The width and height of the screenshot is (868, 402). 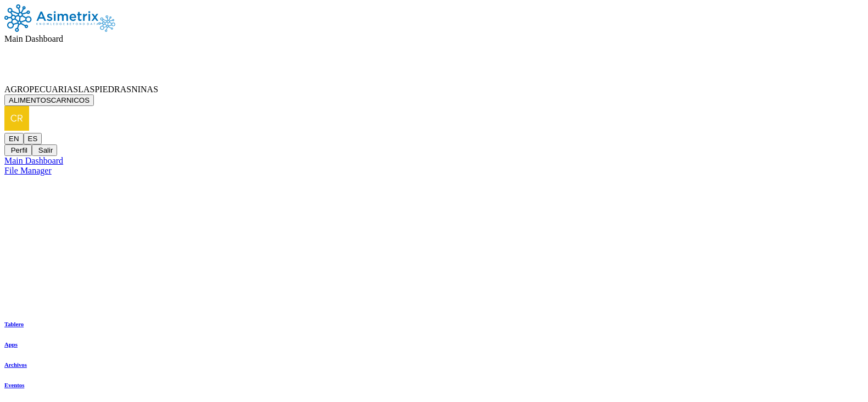 I want to click on h6: Archivos, so click(x=15, y=365).